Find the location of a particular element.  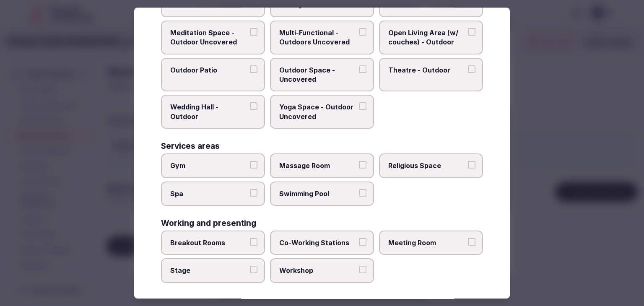

button: Co-Working Stations is located at coordinates (363, 242).